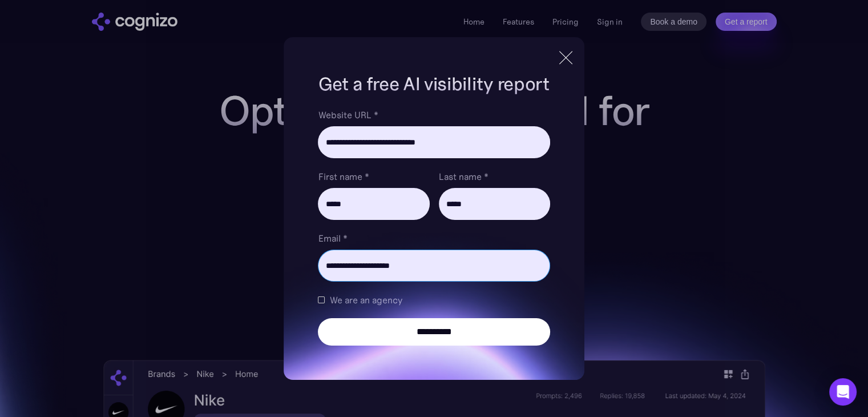 The width and height of the screenshot is (868, 417). I want to click on label: Website URL *, so click(434, 115).